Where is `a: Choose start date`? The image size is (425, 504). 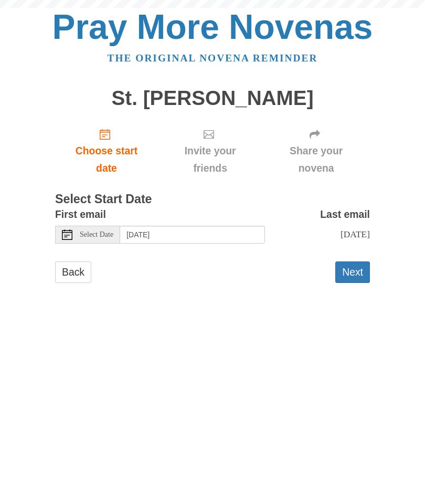
a: Choose start date is located at coordinates (106, 151).